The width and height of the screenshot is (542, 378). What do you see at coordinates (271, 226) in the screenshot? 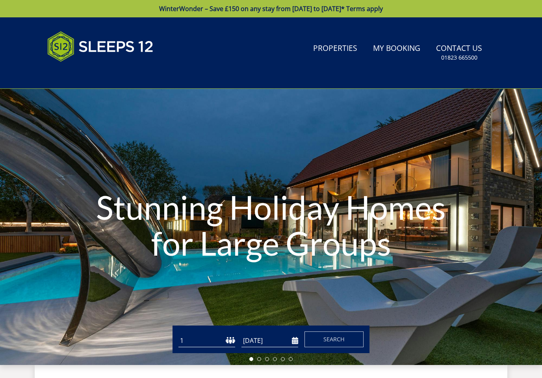
I see `h1: Stunning Holiday Homes for Large Groups` at bounding box center [271, 226].